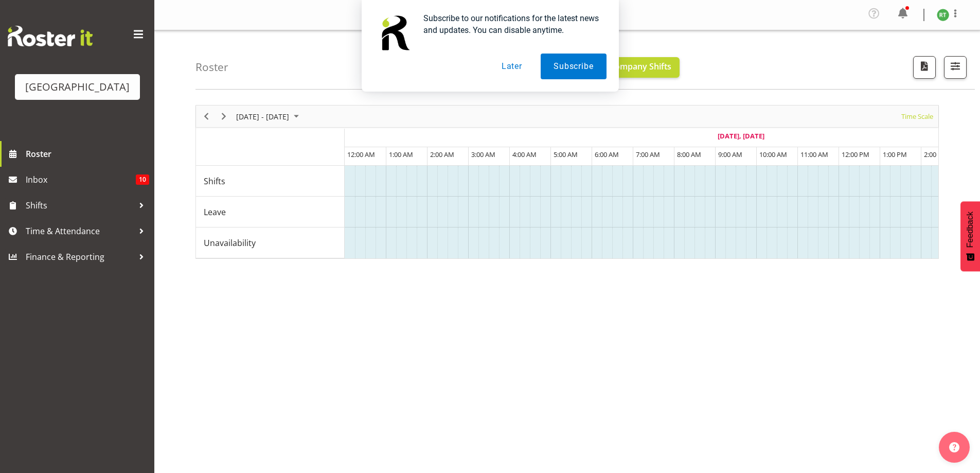 Image resolution: width=980 pixels, height=473 pixels. What do you see at coordinates (574, 66) in the screenshot?
I see `button: Subscribe` at bounding box center [574, 66].